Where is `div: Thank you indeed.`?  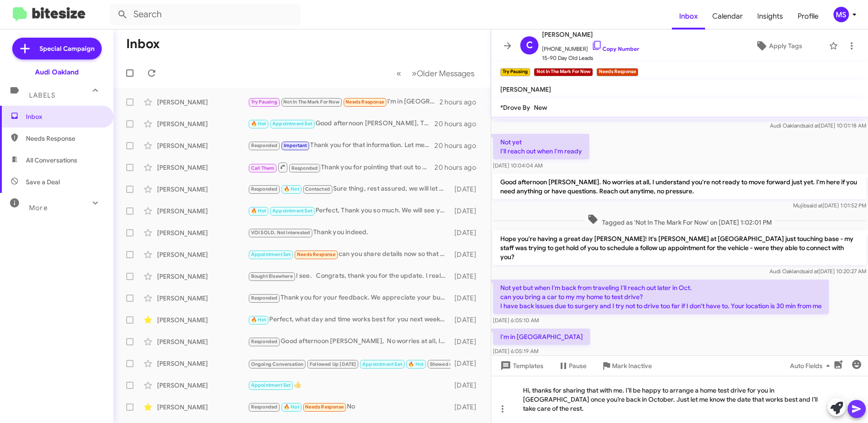
div: Thank you indeed. is located at coordinates (349, 233).